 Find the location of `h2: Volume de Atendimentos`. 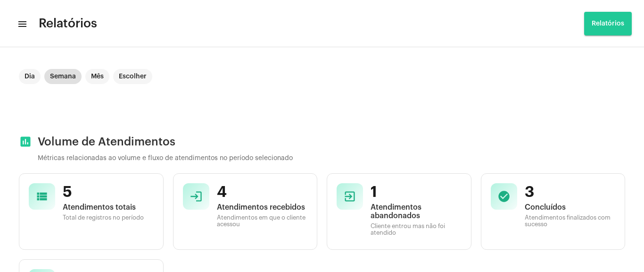

h2: Volume de Atendimentos is located at coordinates (322, 142).